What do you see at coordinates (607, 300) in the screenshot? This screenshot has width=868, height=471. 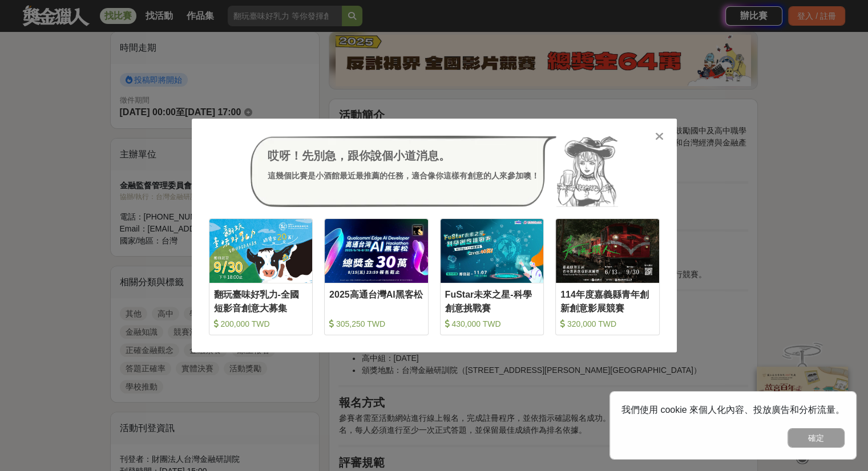 I see `div: 114年度嘉義縣青年創新創意影展競賽` at bounding box center [607, 300].